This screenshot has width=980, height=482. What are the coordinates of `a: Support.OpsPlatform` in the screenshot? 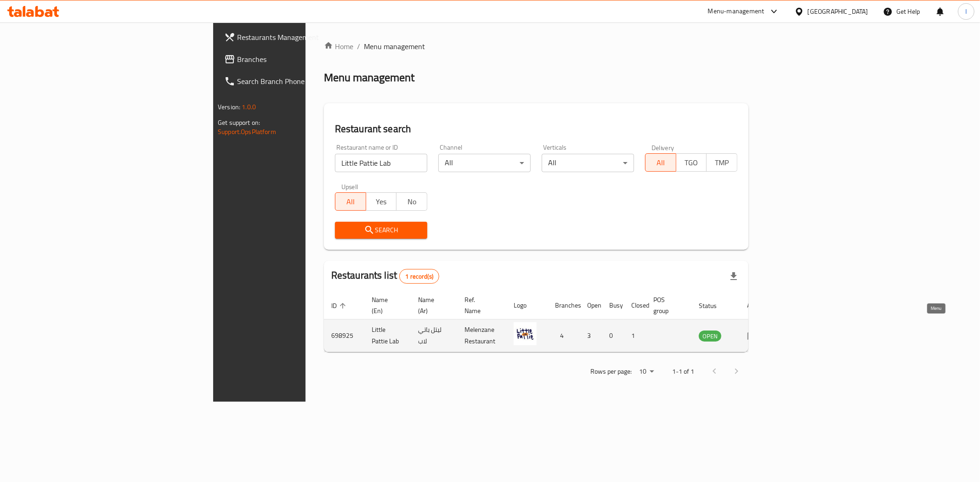 It's located at (247, 131).